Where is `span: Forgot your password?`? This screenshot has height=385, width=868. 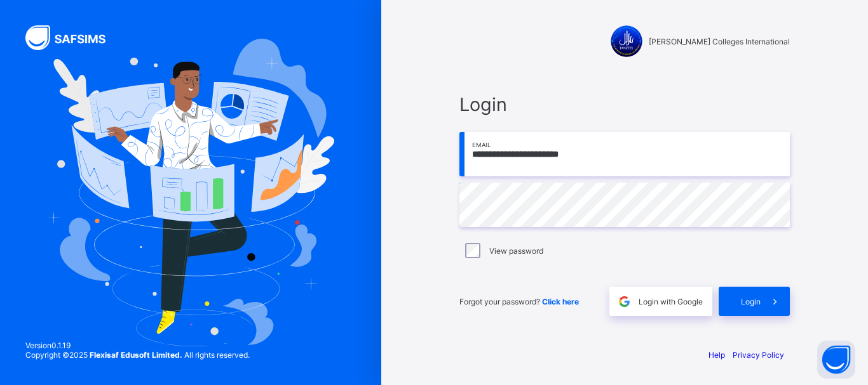
span: Forgot your password? is located at coordinates (519, 301).